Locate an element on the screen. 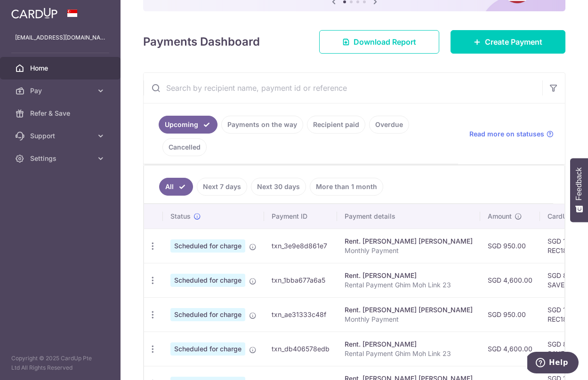 This screenshot has height=380, width=588. a: Overdue is located at coordinates (389, 125).